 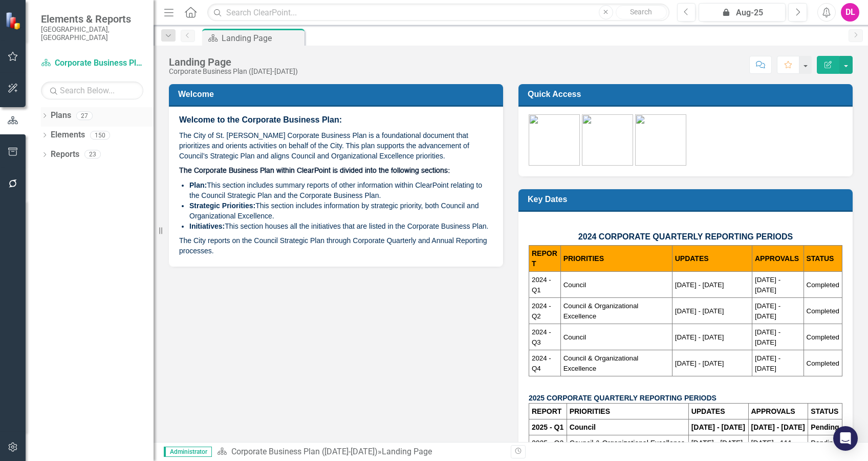 What do you see at coordinates (742, 12) in the screenshot?
I see `button: Aug-25` at bounding box center [742, 12].